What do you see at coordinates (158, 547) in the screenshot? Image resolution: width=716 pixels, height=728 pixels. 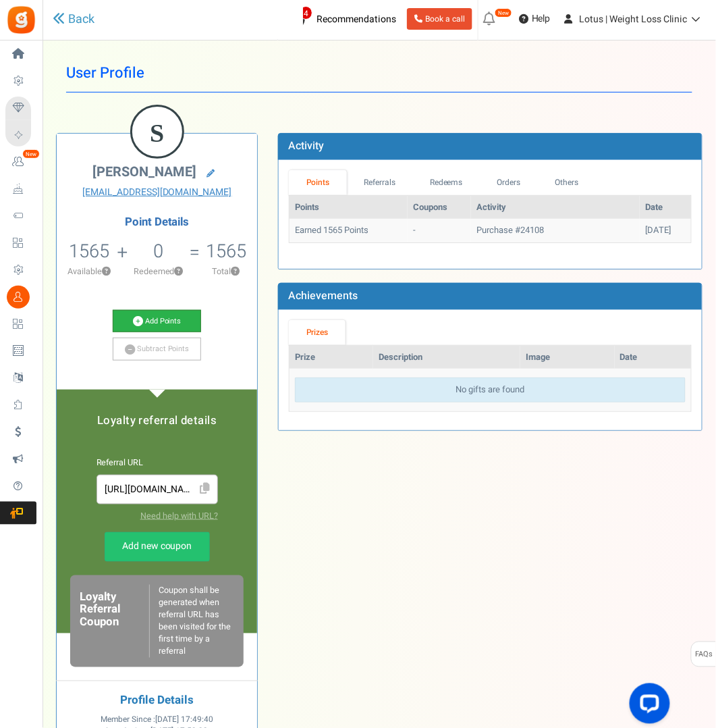 I see `a: Add new coupon` at bounding box center [158, 547].